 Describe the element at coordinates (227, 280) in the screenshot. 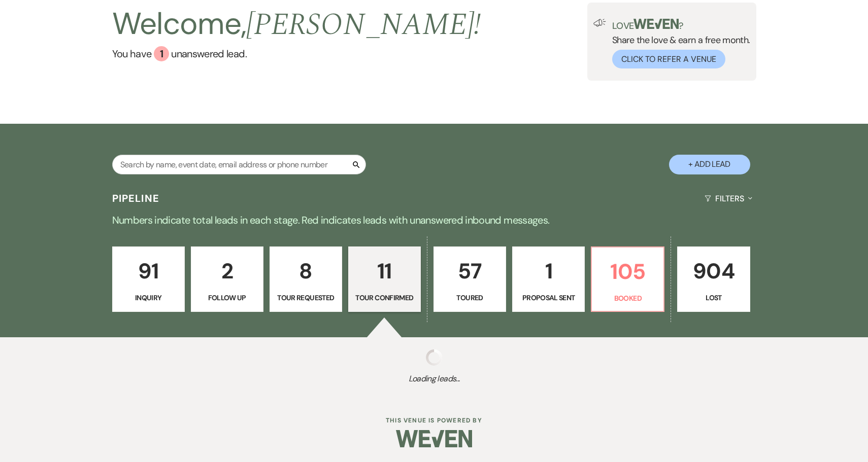

I see `a: 2Follow Up` at that location.